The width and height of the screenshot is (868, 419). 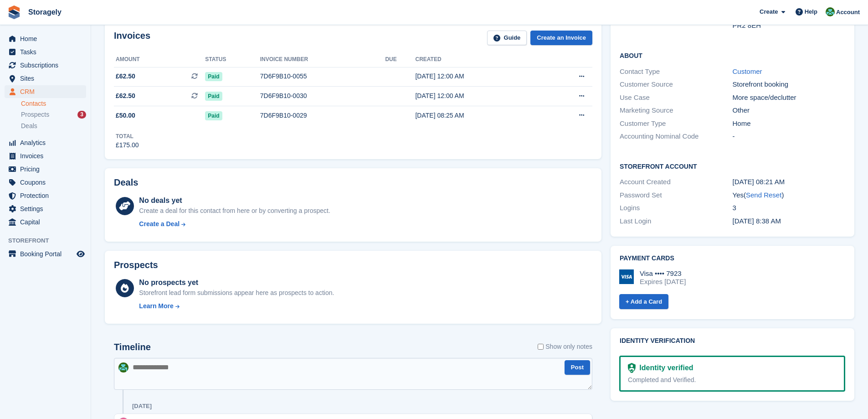 What do you see at coordinates (733, 166) in the screenshot?
I see `h2: Storefront Account` at bounding box center [733, 166].